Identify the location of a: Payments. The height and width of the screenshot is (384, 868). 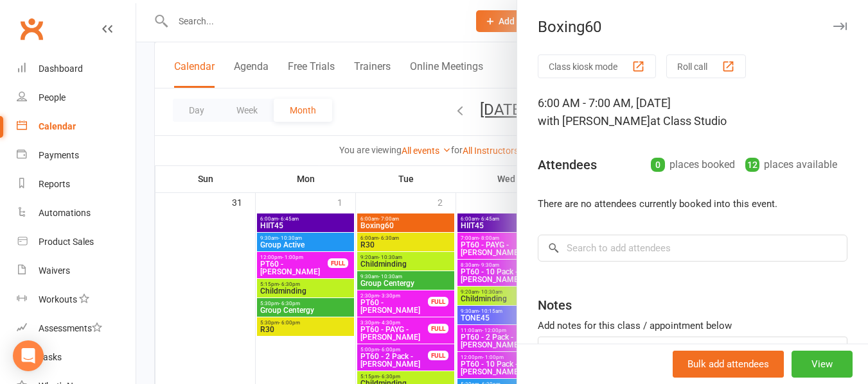
(76, 156).